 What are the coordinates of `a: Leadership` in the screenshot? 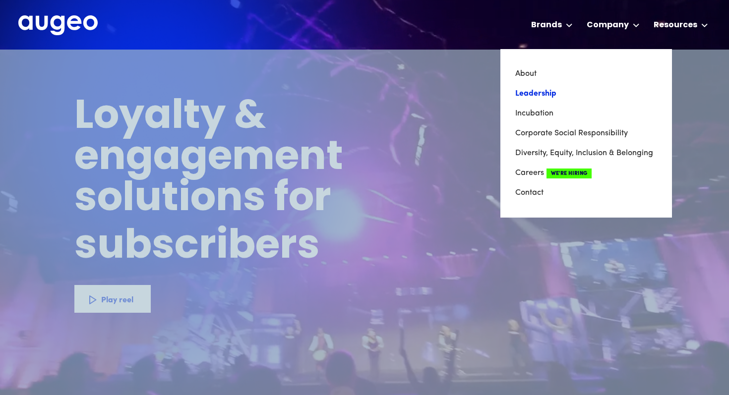 It's located at (586, 94).